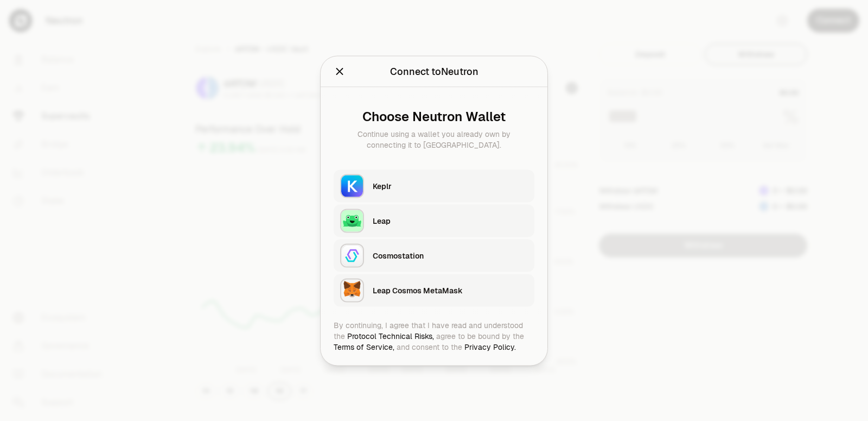  Describe the element at coordinates (450, 255) in the screenshot. I see `div: Cosmostation` at that location.